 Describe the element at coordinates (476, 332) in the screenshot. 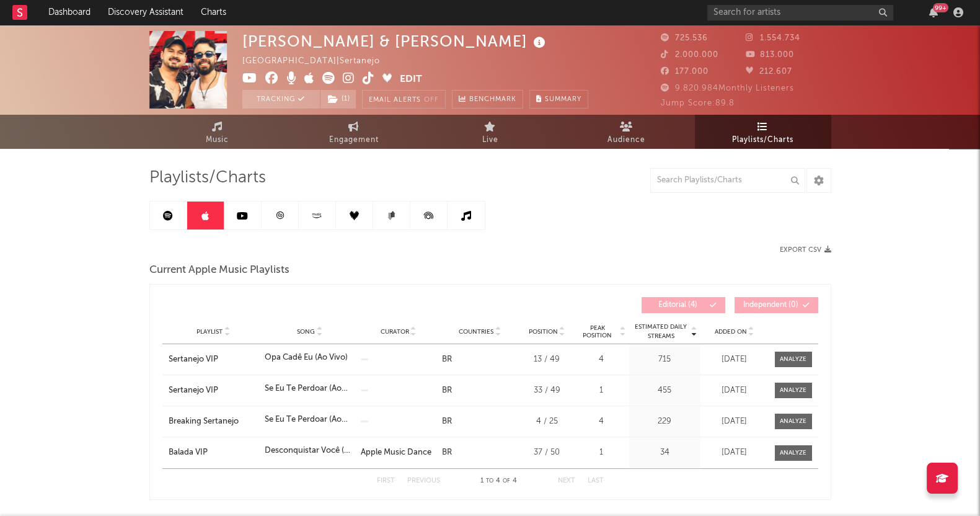

I see `span: Countries` at that location.